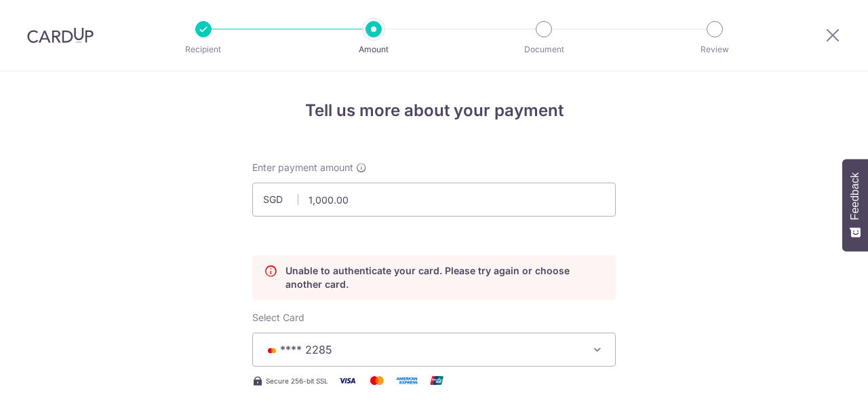  Describe the element at coordinates (303, 168) in the screenshot. I see `span: Enter payment amount` at that location.